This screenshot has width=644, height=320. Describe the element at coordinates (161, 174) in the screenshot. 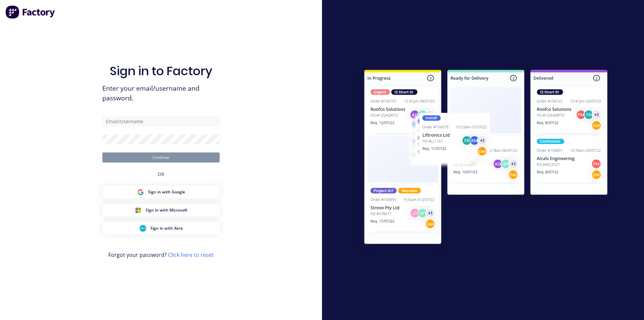

I see `div: OR` at that location.